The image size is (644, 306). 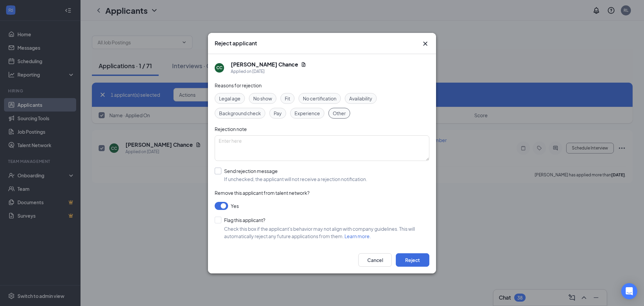 I want to click on span: Fit, so click(x=288, y=98).